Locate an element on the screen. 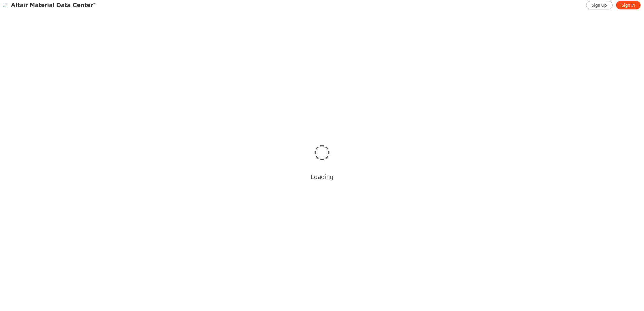 The width and height of the screenshot is (644, 311). img: Altair Material Data Center is located at coordinates (53, 5).